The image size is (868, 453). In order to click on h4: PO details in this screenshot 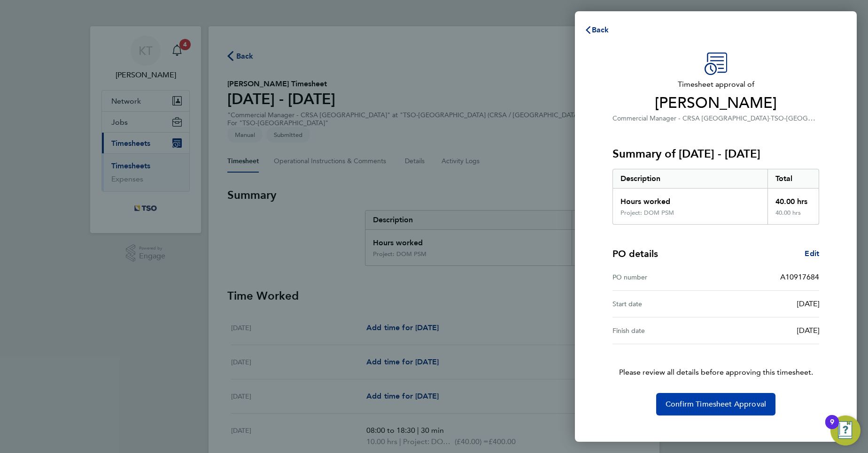, I will do `click(635, 254)`.